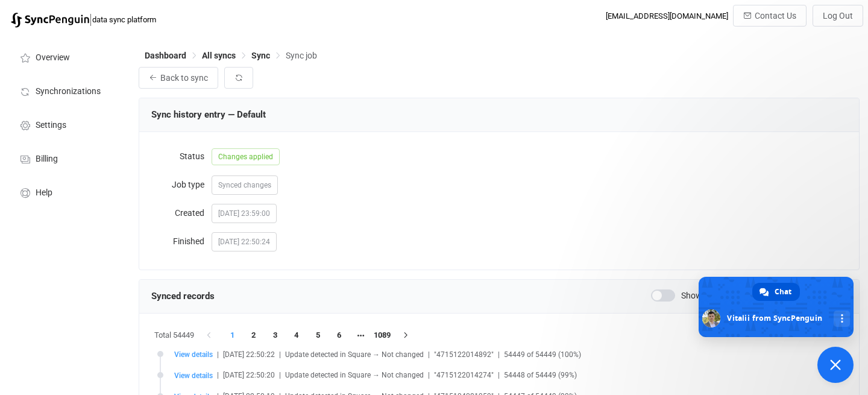 This screenshot has height=395, width=868. Describe the element at coordinates (301, 56) in the screenshot. I see `span: Sync job` at that location.